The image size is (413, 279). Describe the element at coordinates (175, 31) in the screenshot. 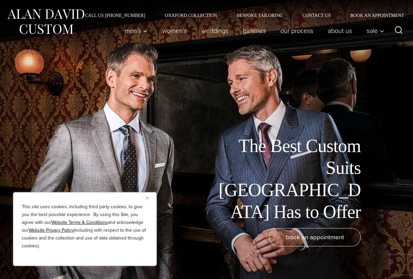

I see `a: Women’s` at that location.